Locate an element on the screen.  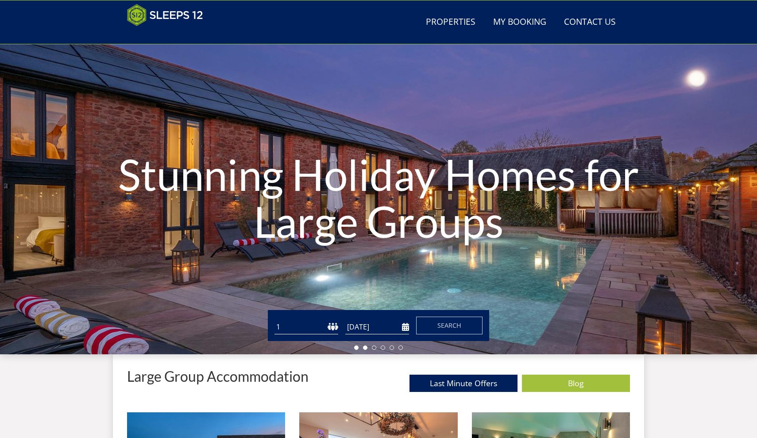
p: Large Group Accommodation is located at coordinates (218, 376).